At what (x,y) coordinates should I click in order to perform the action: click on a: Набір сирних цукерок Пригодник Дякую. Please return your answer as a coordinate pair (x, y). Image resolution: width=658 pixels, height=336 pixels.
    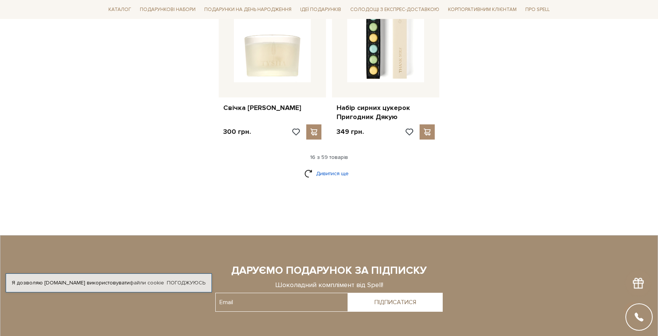
    Looking at the image, I should click on (386, 112).